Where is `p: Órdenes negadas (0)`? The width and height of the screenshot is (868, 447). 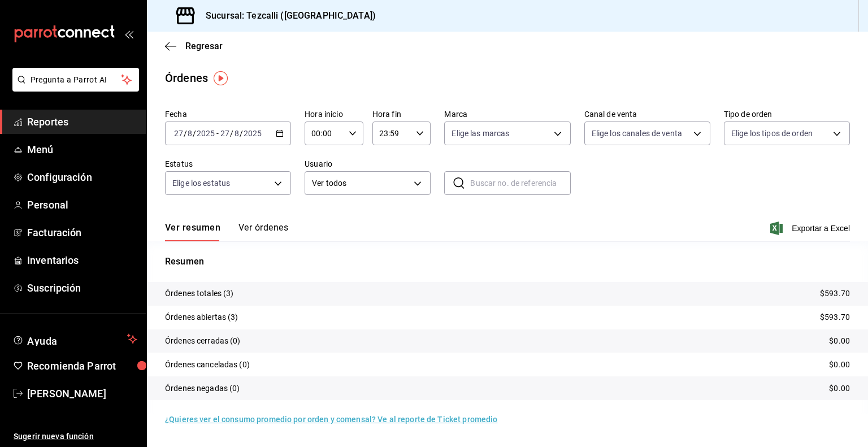 p: Órdenes negadas (0) is located at coordinates (202, 388).